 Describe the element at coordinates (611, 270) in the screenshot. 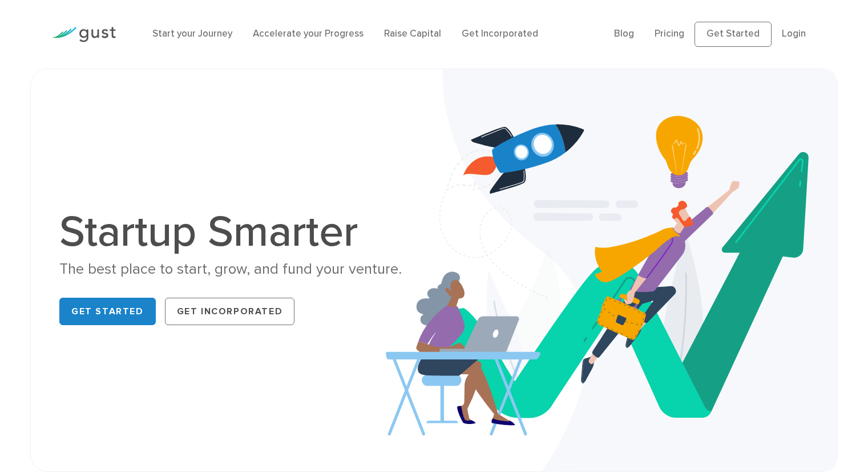

I see `img: Startup Smarter Hero` at that location.